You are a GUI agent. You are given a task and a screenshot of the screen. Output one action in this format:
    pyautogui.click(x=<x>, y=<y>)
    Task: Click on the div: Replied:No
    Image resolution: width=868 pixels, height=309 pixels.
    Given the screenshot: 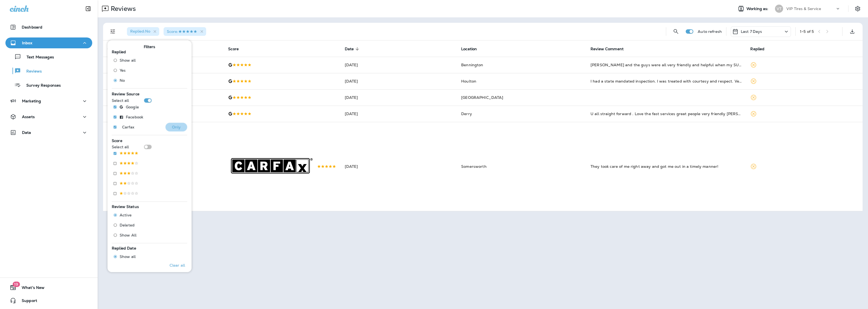 What is the action you would take?
    pyautogui.click(x=143, y=32)
    